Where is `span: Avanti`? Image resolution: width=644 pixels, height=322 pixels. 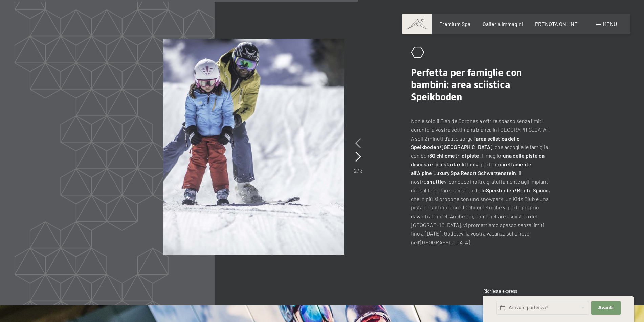 span: Avanti is located at coordinates (606, 308).